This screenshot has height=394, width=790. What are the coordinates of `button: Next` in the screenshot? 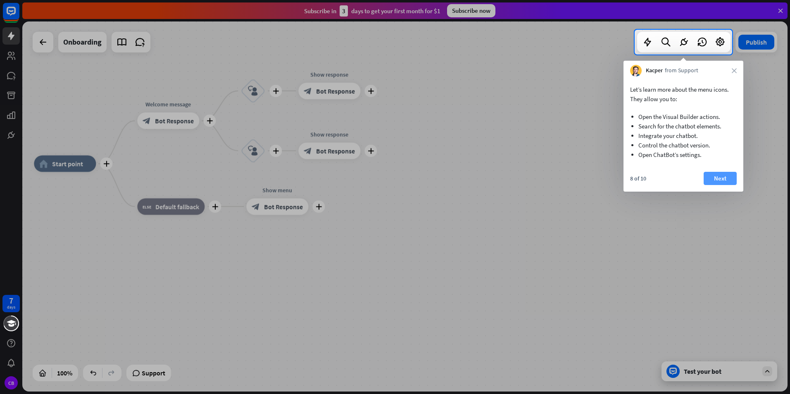 It's located at (720, 178).